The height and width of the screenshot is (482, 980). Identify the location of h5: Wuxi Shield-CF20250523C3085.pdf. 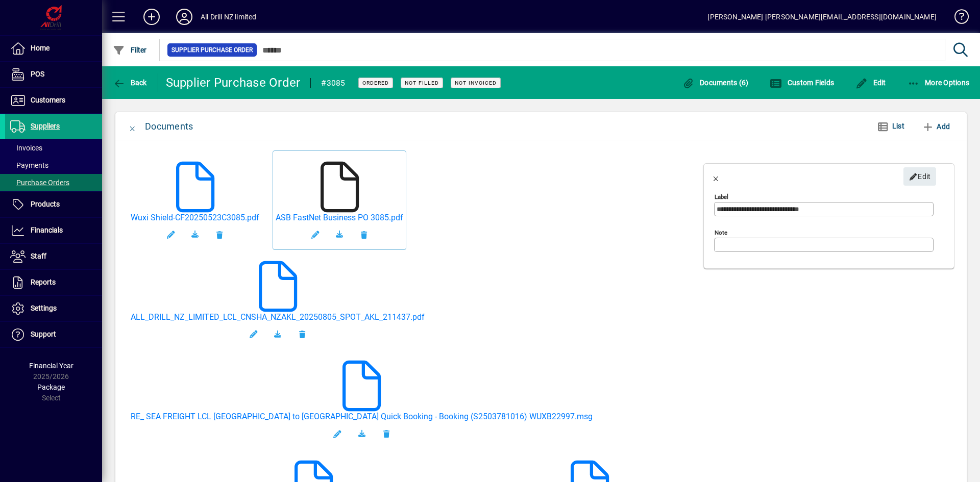
(195, 218).